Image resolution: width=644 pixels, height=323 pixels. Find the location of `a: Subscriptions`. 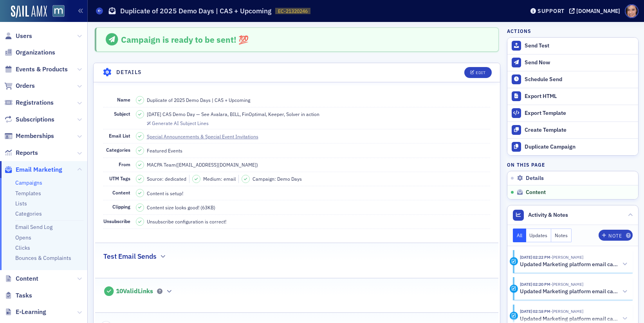

a: Subscriptions is located at coordinates (29, 119).